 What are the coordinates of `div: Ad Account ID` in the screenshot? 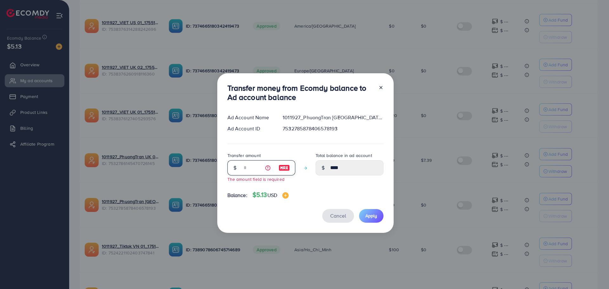 It's located at (250, 128).